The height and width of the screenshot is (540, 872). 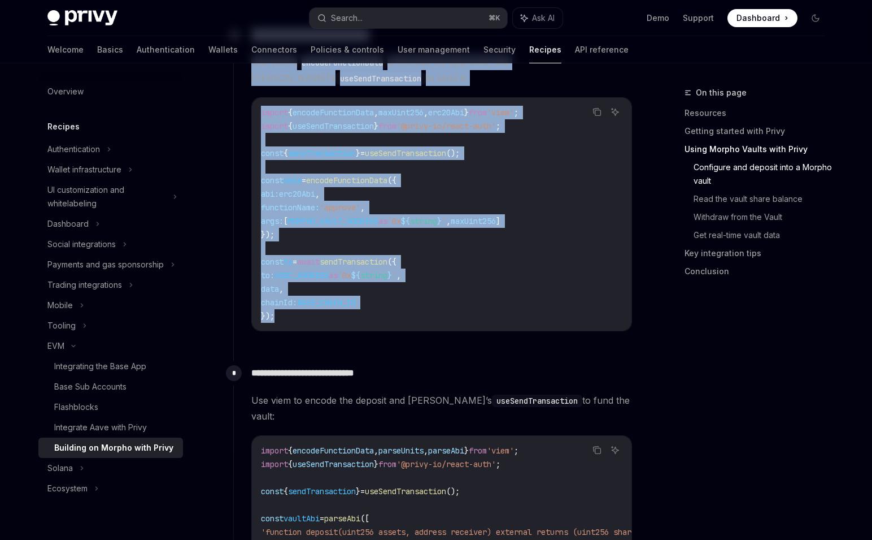 I want to click on div: Integrate Aave with Privy, so click(x=101, y=427).